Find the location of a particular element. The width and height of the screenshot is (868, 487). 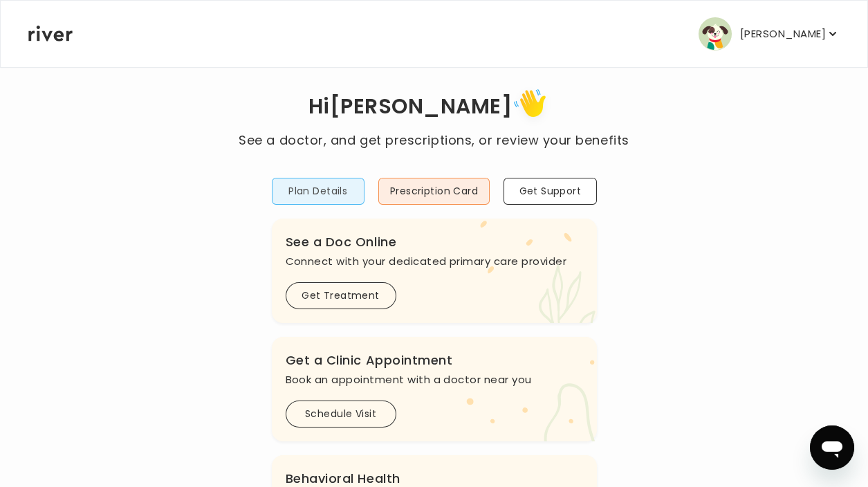

p: See a doctor, and get prescriptions, or review your benefits is located at coordinates (434, 140).